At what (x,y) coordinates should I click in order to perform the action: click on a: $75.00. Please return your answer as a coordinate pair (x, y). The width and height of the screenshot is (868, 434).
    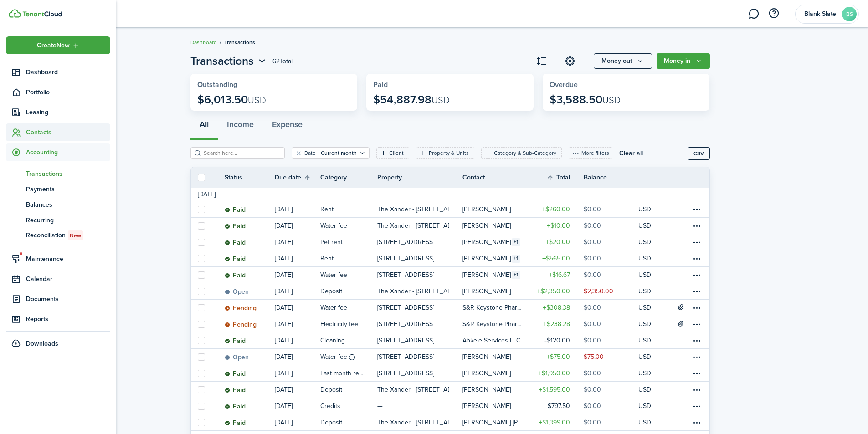
    Looking at the image, I should click on (611, 357).